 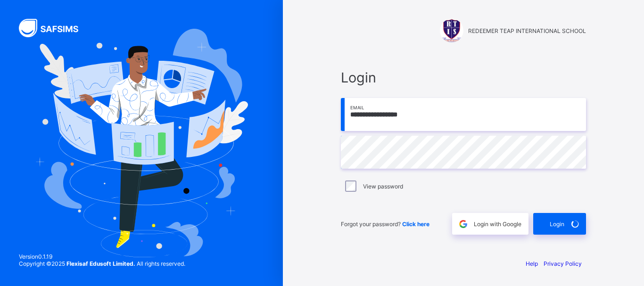 I want to click on span: Login with Google, so click(x=498, y=224).